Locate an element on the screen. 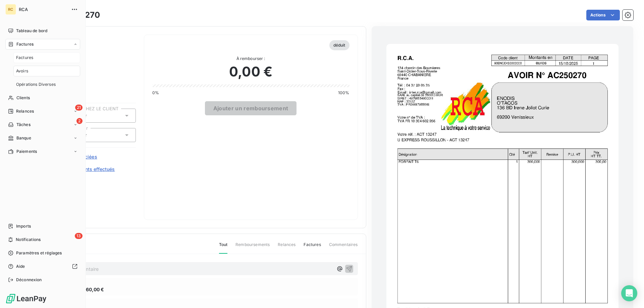 Image resolution: width=644 pixels, height=308 pixels. span: 2 is located at coordinates (79, 121).